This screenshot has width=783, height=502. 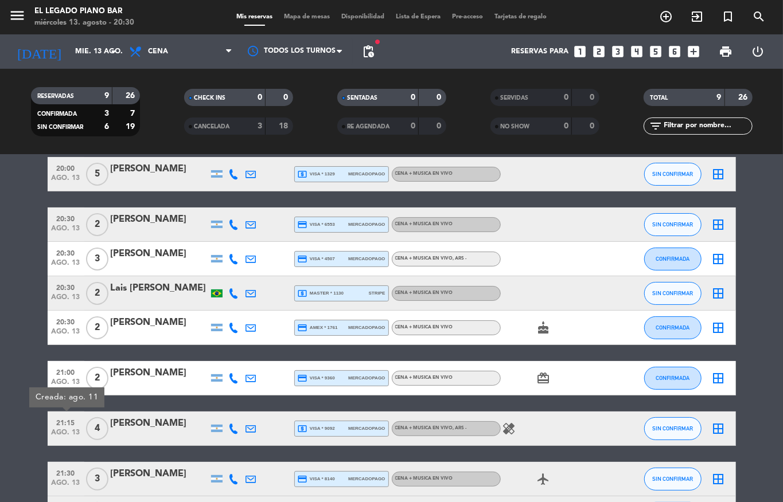 I want to click on span: RESERVADAS, so click(x=56, y=96).